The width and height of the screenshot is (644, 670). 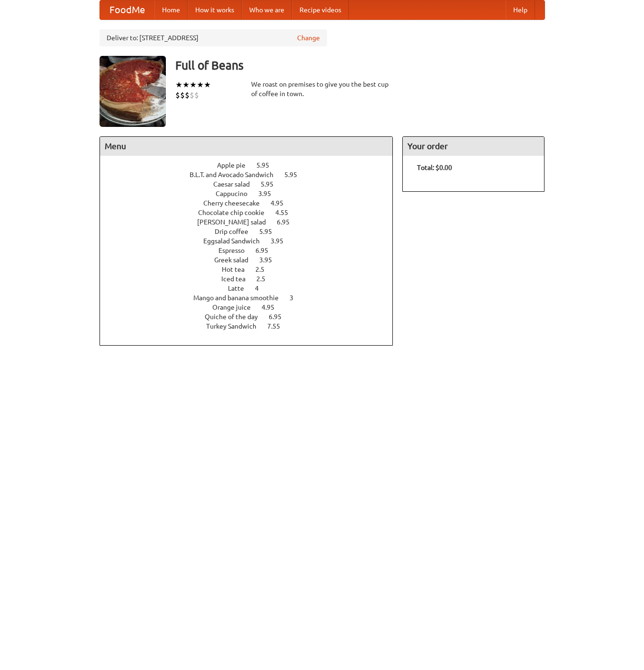 I want to click on span: 7.55, so click(x=278, y=326).